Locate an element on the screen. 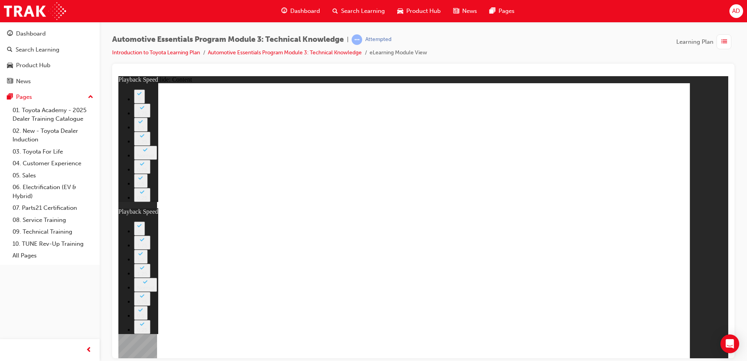  a: guage-iconDashboard is located at coordinates (301, 11).